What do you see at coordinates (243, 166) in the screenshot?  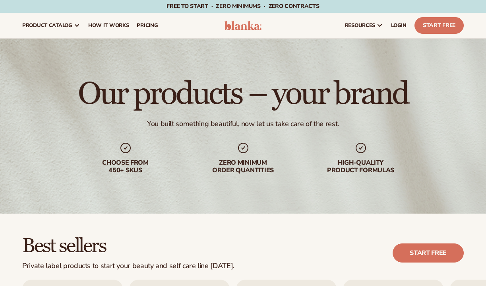 I see `div: Zero minimum order quantities` at bounding box center [243, 166].